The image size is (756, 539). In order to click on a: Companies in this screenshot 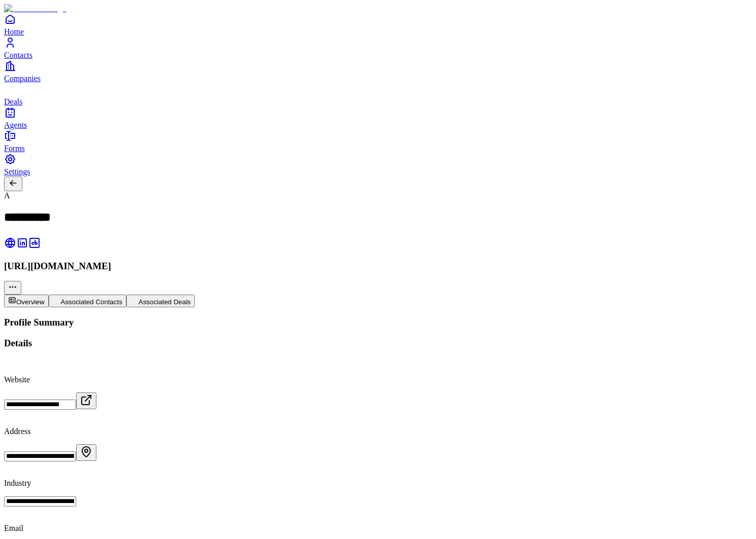, I will do `click(378, 71)`.